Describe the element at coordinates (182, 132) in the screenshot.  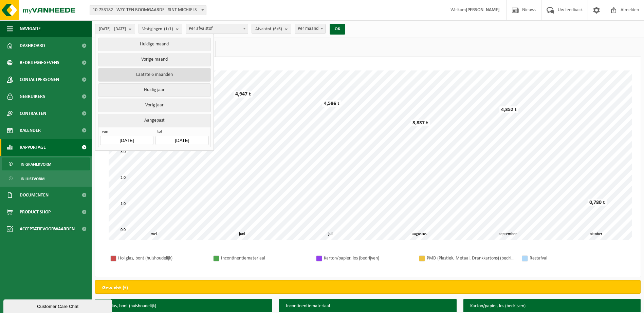
I see `span: tot` at that location.